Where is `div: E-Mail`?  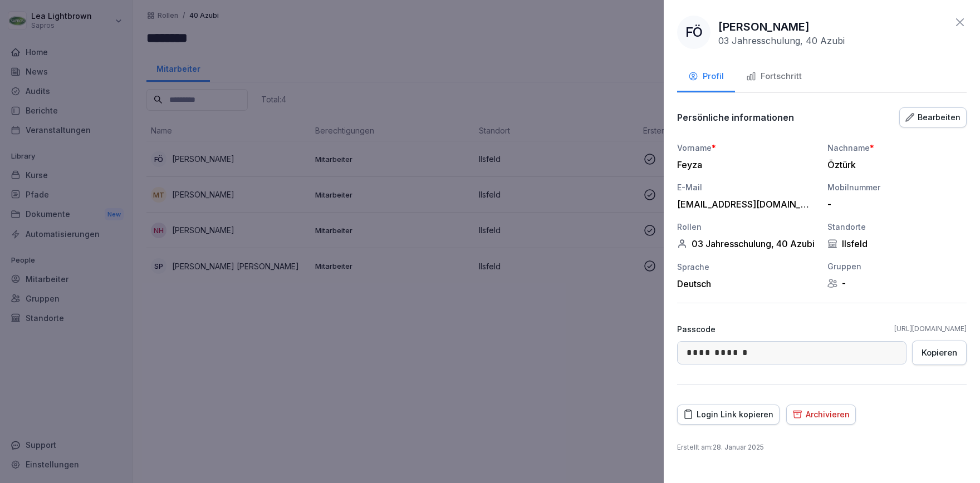
div: E-Mail is located at coordinates (746, 187).